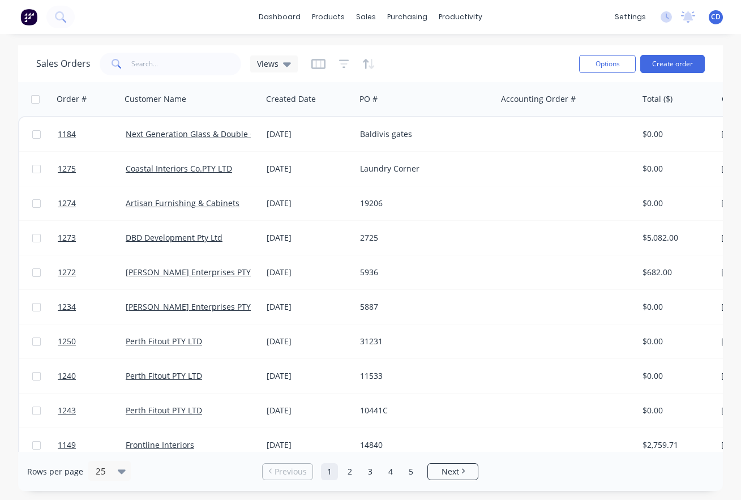  Describe the element at coordinates (423, 238) in the screenshot. I see `div: 2725` at that location.